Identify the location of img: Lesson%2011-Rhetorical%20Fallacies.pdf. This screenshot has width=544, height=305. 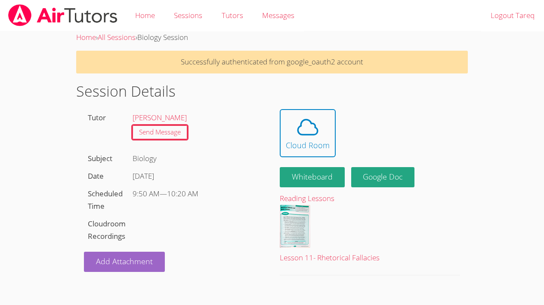
(295, 227).